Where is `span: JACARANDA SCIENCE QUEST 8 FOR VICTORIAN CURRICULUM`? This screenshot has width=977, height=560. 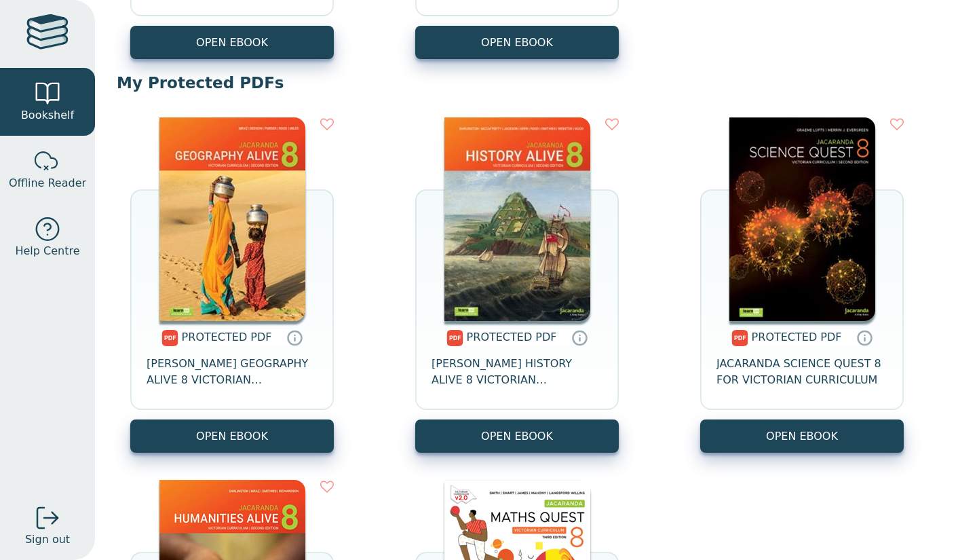 span: JACARANDA SCIENCE QUEST 8 FOR VICTORIAN CURRICULUM is located at coordinates (802, 372).